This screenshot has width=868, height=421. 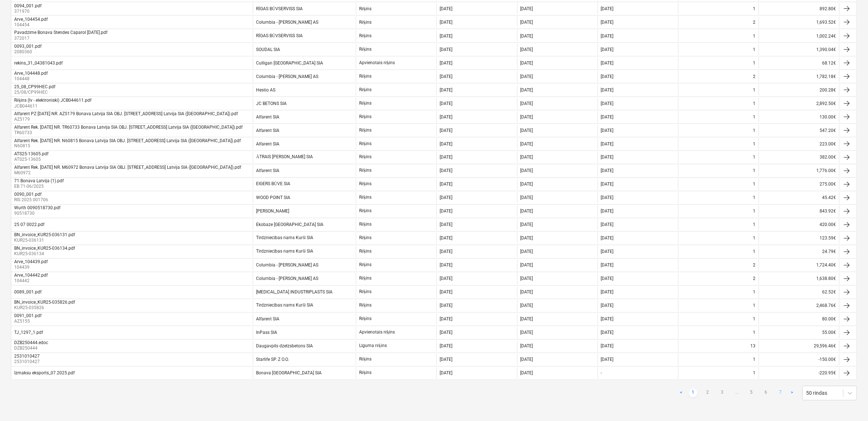 What do you see at coordinates (127, 119) in the screenshot?
I see `p: AZ5179` at bounding box center [127, 119].